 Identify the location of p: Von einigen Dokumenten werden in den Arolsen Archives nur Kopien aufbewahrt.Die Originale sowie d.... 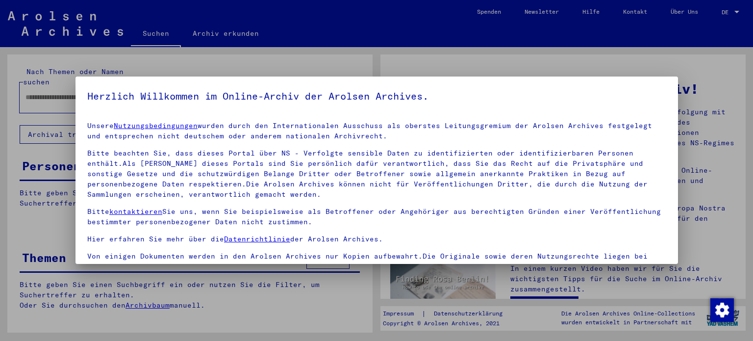
(376, 261).